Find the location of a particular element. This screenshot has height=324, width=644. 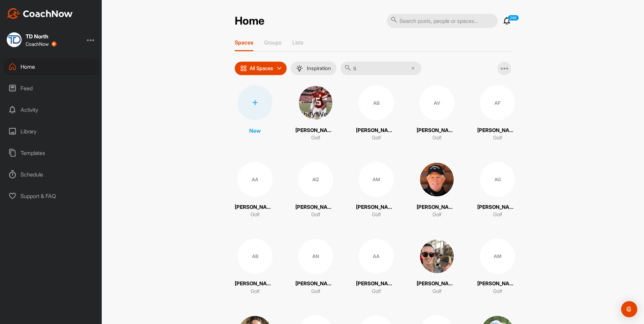

img: square_8f70394581506c3bcc207479950997d6.jpg is located at coordinates (437, 180).